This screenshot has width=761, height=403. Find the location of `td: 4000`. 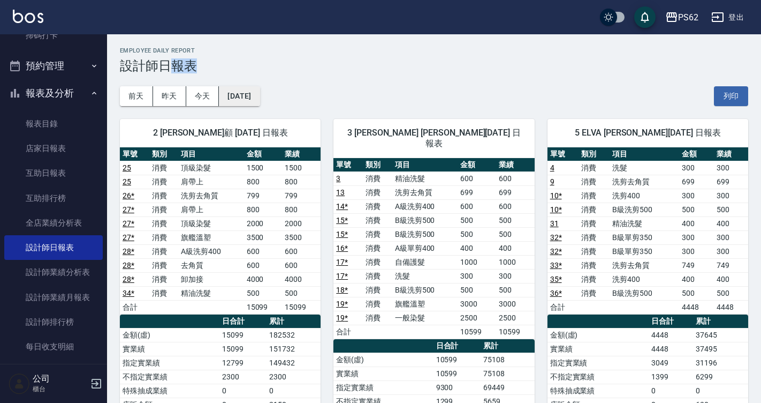

td: 4000 is located at coordinates (263, 279).